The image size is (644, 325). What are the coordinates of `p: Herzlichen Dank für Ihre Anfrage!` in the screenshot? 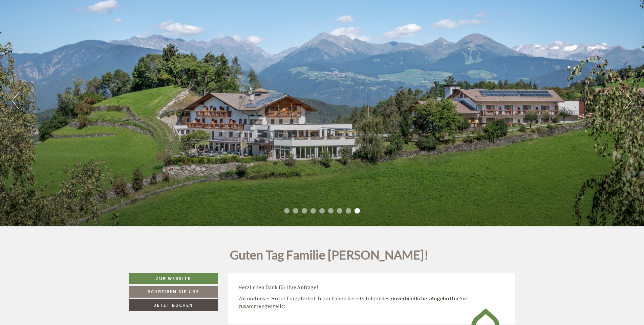 It's located at (372, 287).